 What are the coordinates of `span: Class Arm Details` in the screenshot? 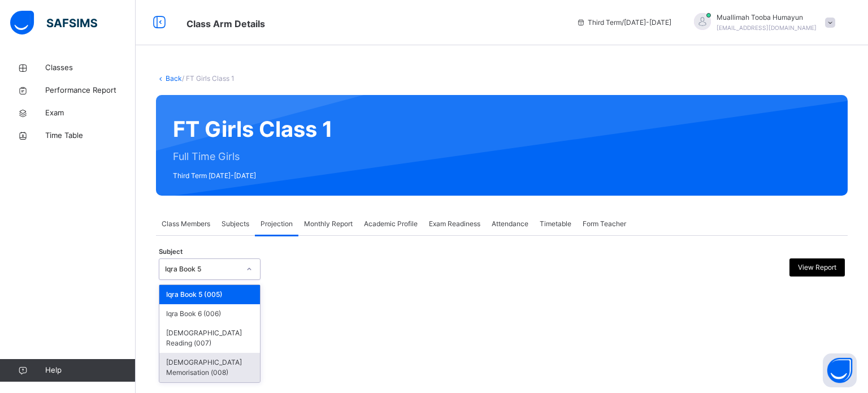 It's located at (226, 24).